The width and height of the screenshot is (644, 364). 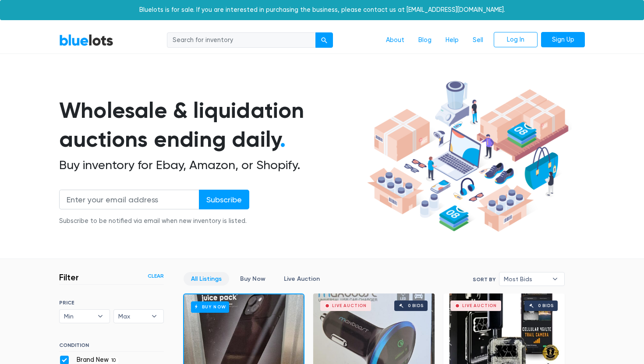 I want to click on a: Sell, so click(x=478, y=40).